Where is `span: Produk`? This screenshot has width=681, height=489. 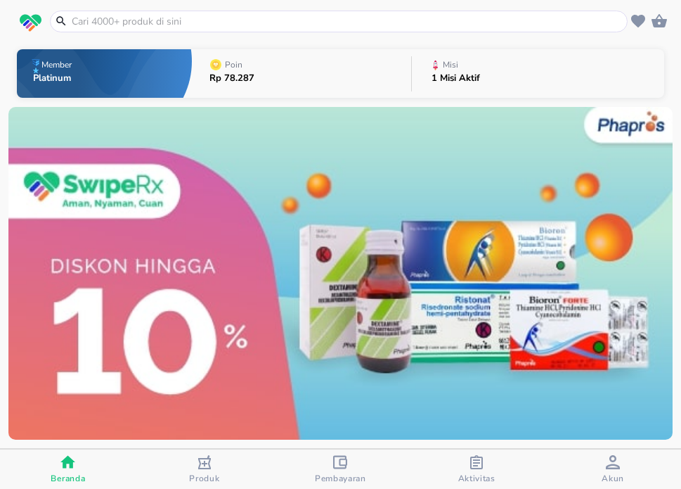
span: Produk is located at coordinates (204, 478).